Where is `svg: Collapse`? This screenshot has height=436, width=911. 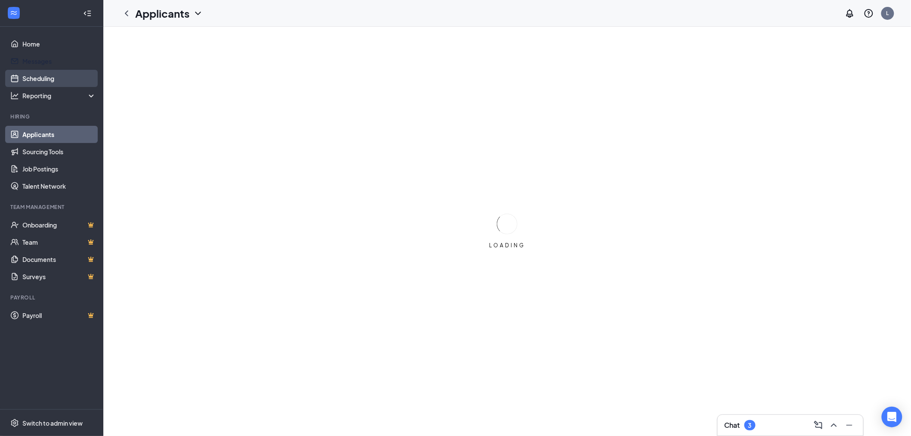
svg: Collapse is located at coordinates (87, 13).